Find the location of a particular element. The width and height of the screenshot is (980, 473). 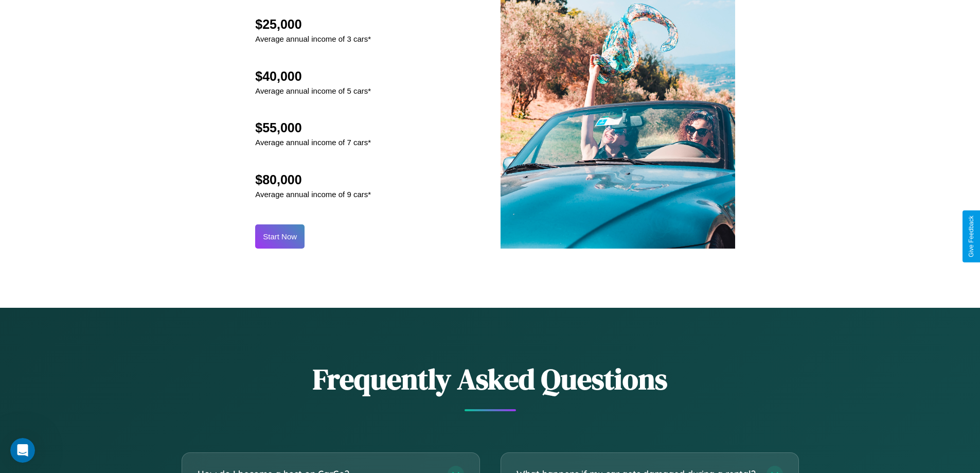

p: Average annual income of 3 cars* is located at coordinates (312, 39).